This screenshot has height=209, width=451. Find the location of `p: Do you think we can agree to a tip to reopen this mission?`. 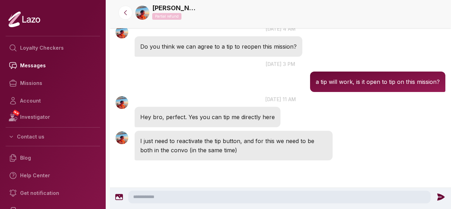

p: Do you think we can agree to a tip to reopen this mission? is located at coordinates (219, 47).